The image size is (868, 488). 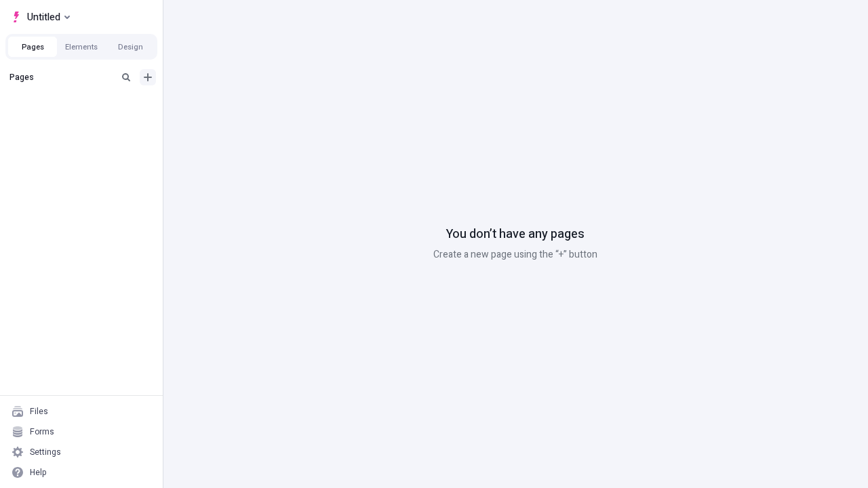 What do you see at coordinates (130, 47) in the screenshot?
I see `button: Design` at bounding box center [130, 47].